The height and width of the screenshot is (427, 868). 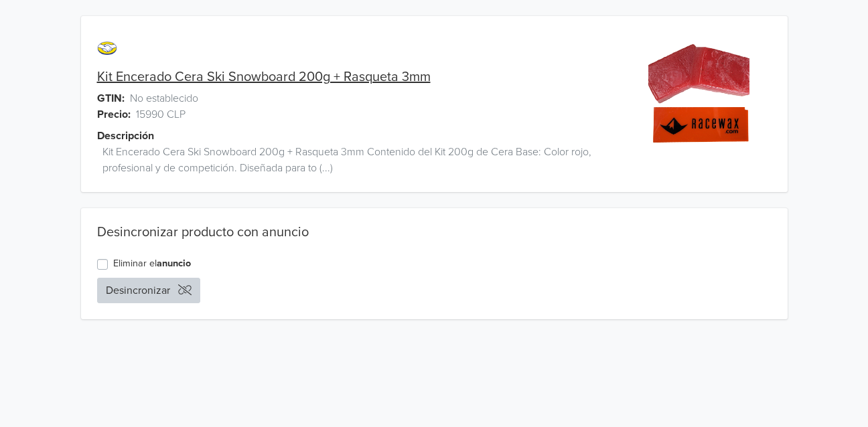 What do you see at coordinates (161, 115) in the screenshot?
I see `span: 15990 CLP` at bounding box center [161, 115].